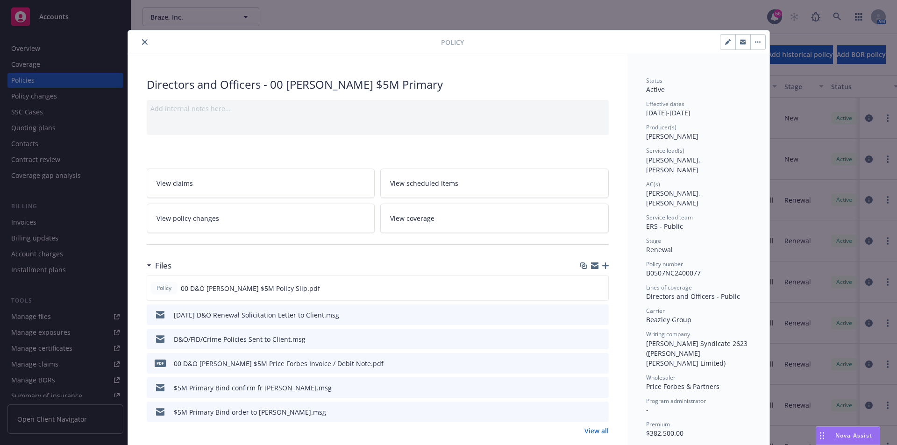 This screenshot has width=897, height=445. Describe the element at coordinates (669, 287) in the screenshot. I see `span: Lines of coverage` at that location.